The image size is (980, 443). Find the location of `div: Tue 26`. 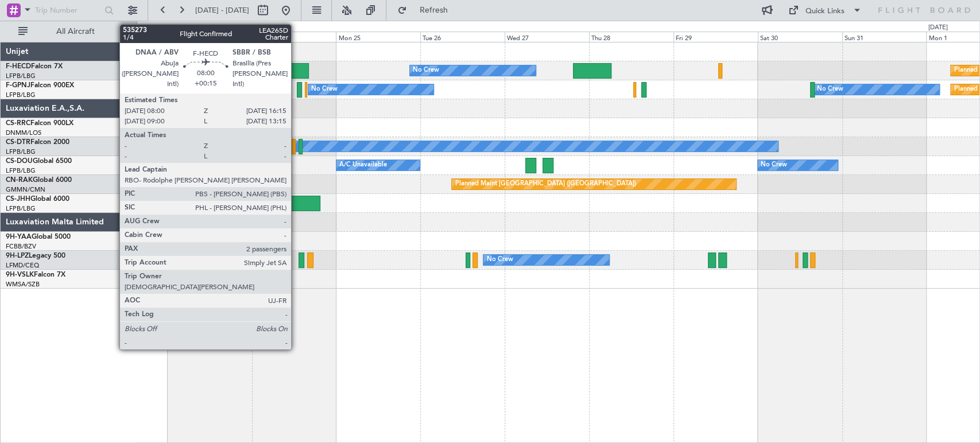

div: Tue 26 is located at coordinates (462, 37).